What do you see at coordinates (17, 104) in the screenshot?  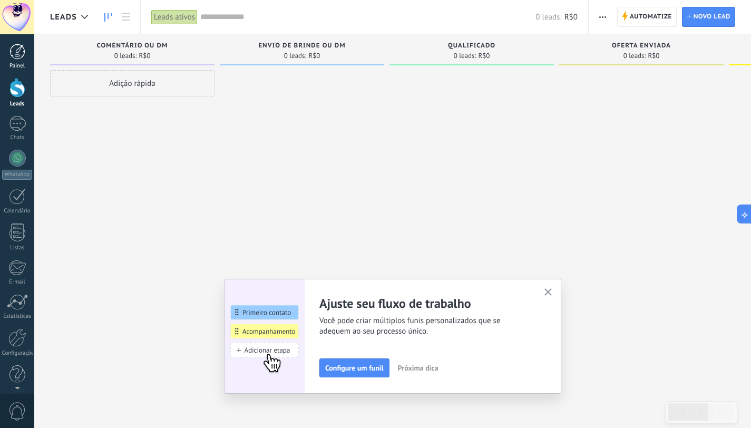 I see `div: Leads` at bounding box center [17, 104].